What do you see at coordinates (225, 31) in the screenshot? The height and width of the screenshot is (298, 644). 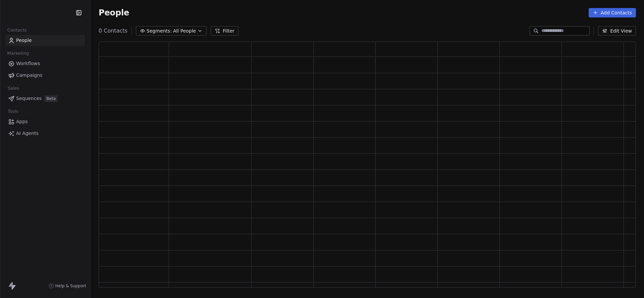 I see `button: Filter` at bounding box center [225, 31].